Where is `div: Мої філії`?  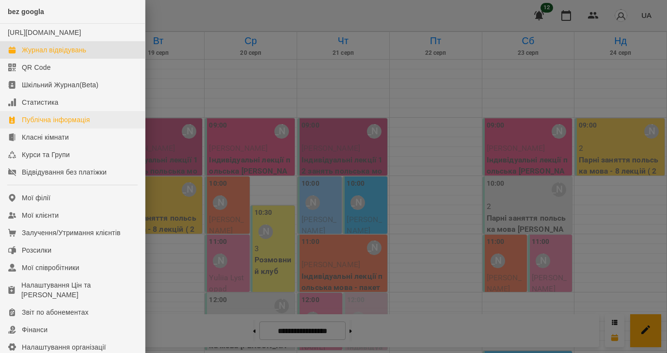 div: Мої філії is located at coordinates (36, 198).